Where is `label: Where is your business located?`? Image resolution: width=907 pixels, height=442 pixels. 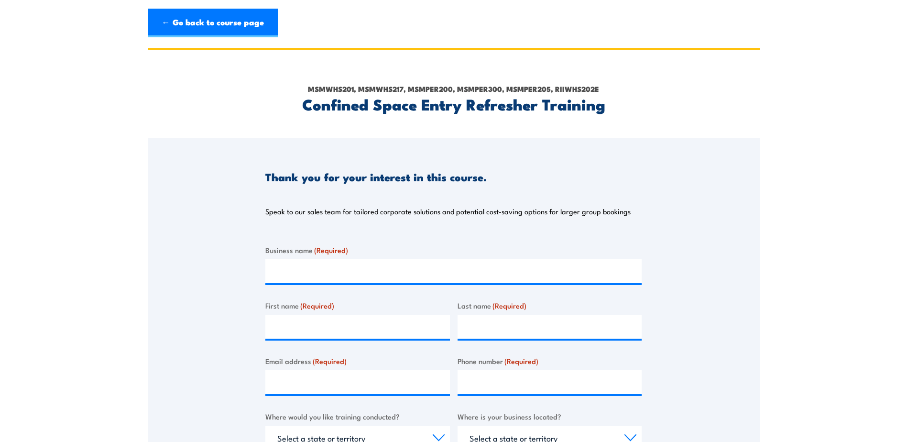 label: Where is your business located? is located at coordinates (550, 416).